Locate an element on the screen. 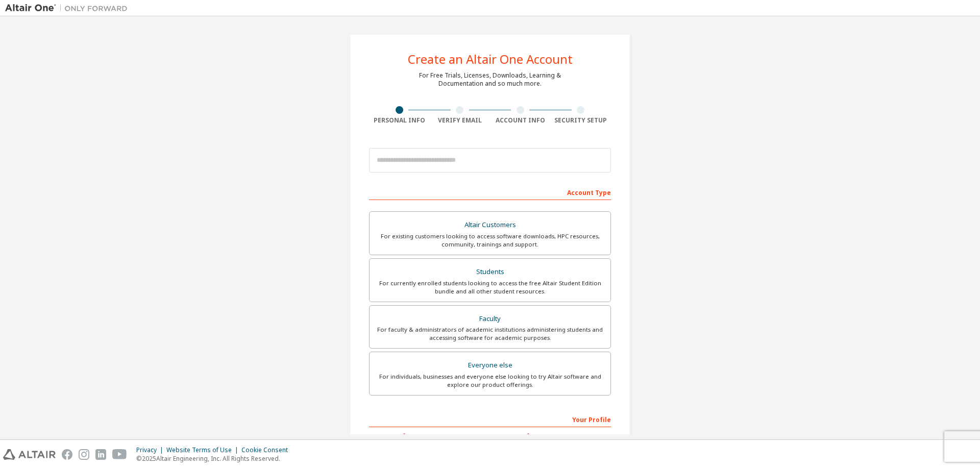 The height and width of the screenshot is (469, 980). div: Your Profile is located at coordinates (490, 419).